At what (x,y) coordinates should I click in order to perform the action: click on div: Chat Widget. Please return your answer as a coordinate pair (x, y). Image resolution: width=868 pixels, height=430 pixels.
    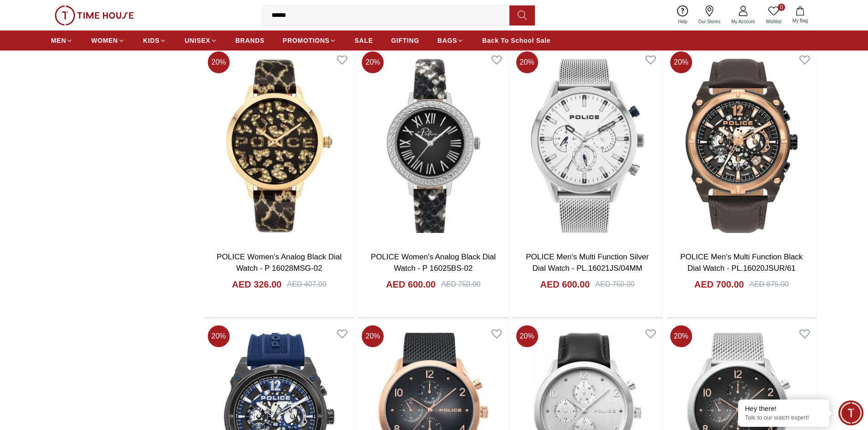
    Looking at the image, I should click on (850, 413).